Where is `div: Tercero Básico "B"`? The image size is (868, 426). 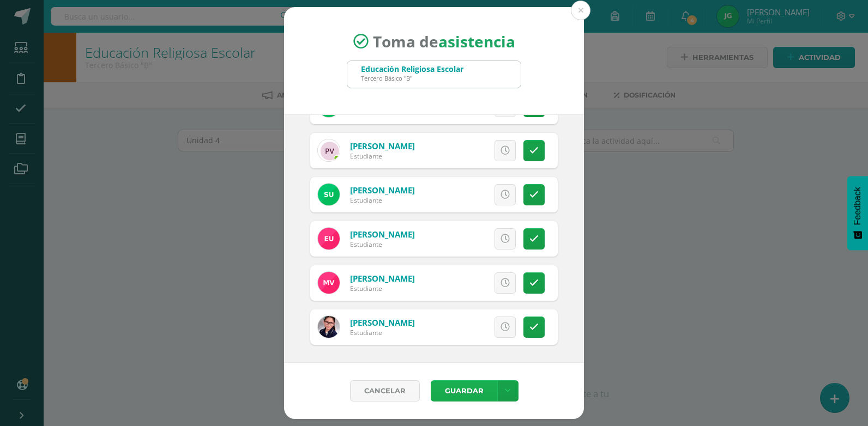 div: Tercero Básico "B" is located at coordinates (412, 78).